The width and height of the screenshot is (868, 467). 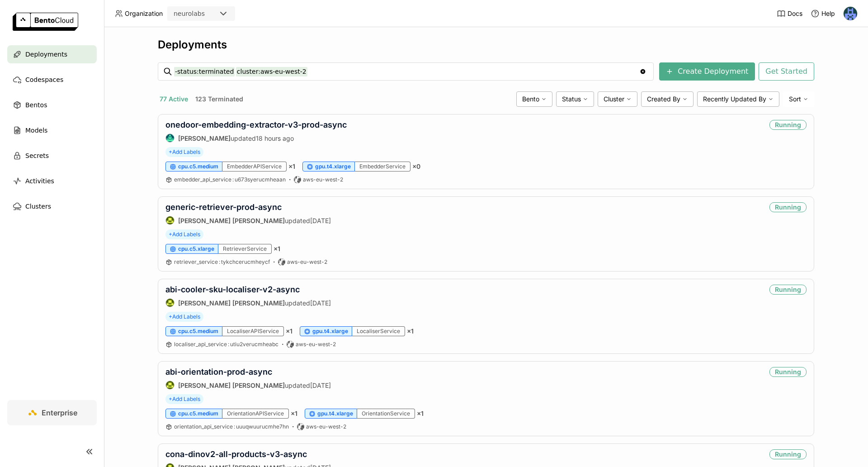 What do you see at coordinates (786, 72) in the screenshot?
I see `button: Get Started` at bounding box center [786, 72].